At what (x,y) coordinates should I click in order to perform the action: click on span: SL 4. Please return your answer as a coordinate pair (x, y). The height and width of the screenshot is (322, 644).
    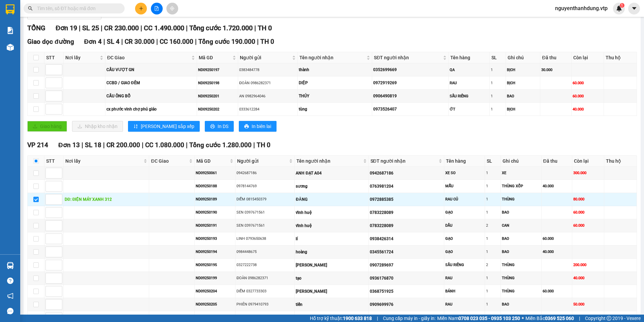
    Looking at the image, I should click on (113, 41).